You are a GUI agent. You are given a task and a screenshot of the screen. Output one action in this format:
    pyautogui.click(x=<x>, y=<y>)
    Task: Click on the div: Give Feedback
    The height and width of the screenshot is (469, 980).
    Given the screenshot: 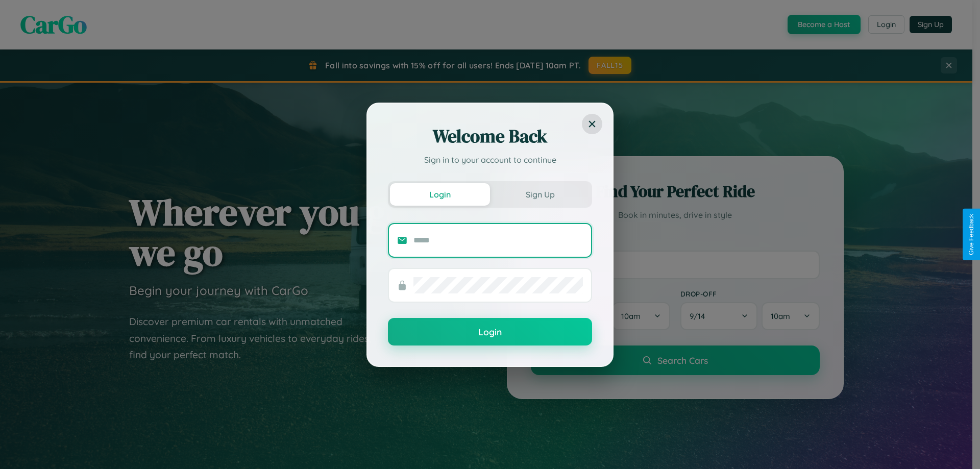 What is the action you would take?
    pyautogui.click(x=971, y=234)
    